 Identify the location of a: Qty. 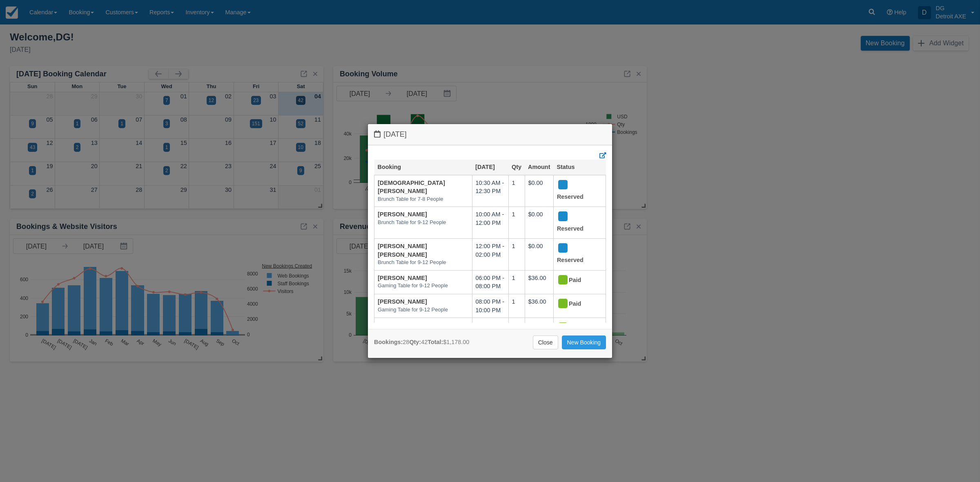
(516, 167).